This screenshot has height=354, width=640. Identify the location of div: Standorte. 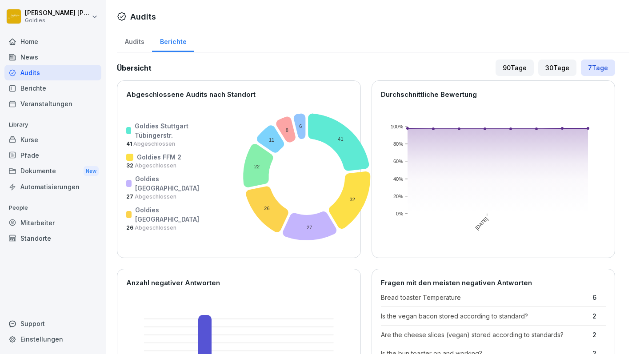
(53, 238).